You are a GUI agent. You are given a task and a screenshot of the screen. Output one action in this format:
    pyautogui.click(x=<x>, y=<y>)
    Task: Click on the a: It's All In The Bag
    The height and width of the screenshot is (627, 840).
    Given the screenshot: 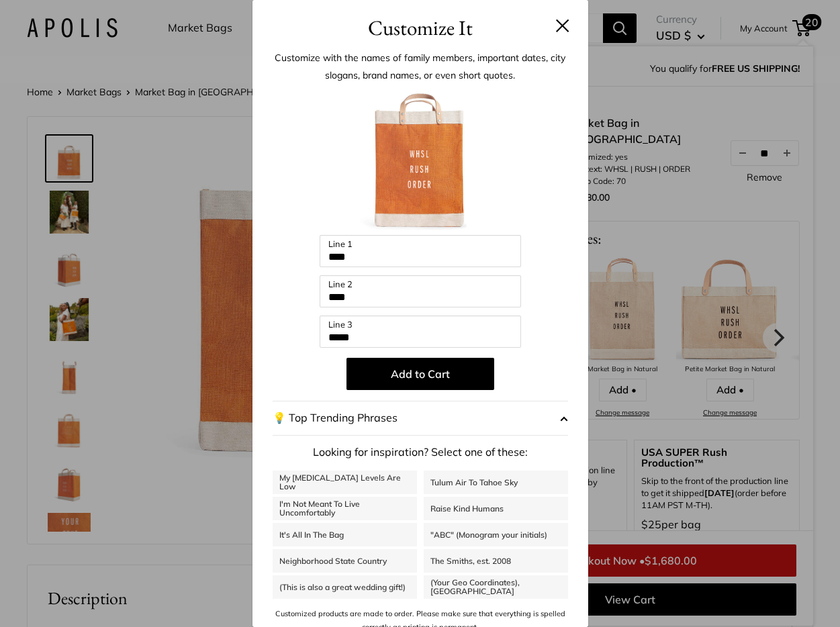 What is the action you would take?
    pyautogui.click(x=345, y=535)
    